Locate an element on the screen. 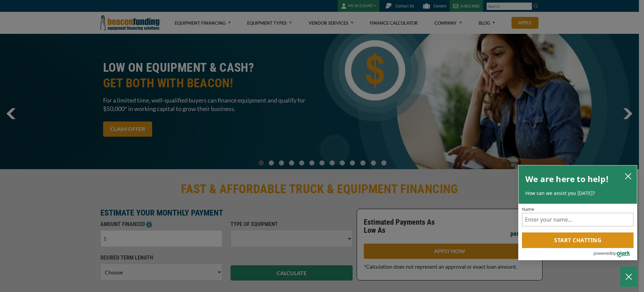 This screenshot has width=644, height=292. a: Powered by Olark is located at coordinates (615, 254).